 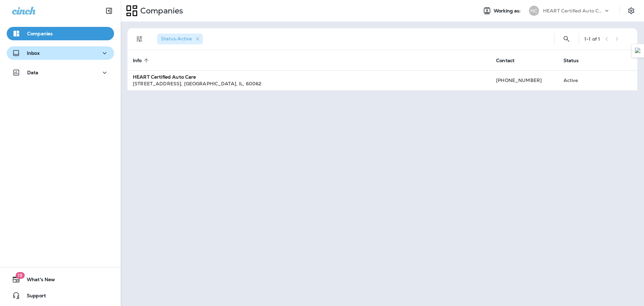 I want to click on button: Support, so click(x=60, y=295).